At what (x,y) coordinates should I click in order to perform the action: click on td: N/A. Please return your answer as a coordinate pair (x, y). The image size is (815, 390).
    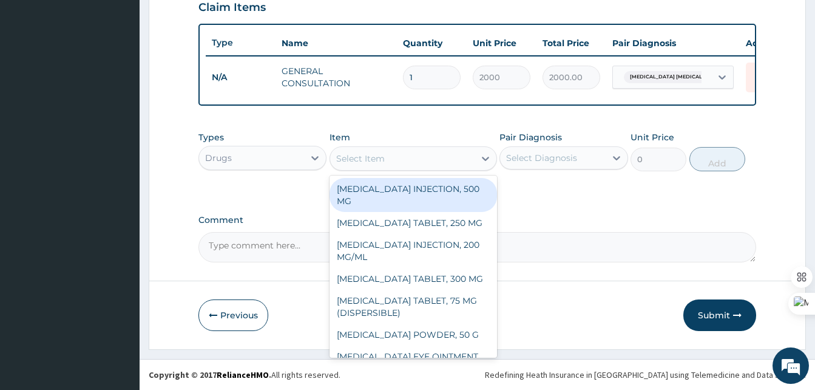
    Looking at the image, I should click on (240, 77).